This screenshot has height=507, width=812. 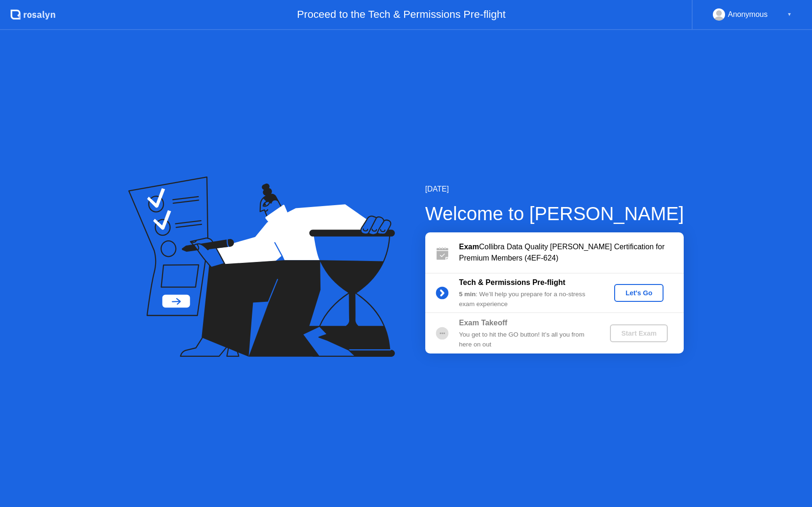 I want to click on div: You get to hit the GO button! It’s all you from here on out, so click(x=527, y=339).